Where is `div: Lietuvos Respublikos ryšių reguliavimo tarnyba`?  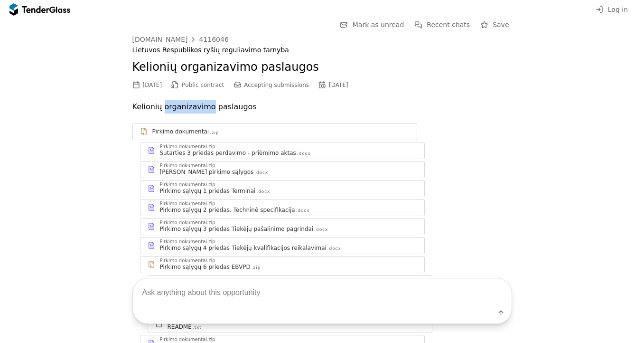 div: Lietuvos Respublikos ryšių reguliavimo tarnyba is located at coordinates (322, 50).